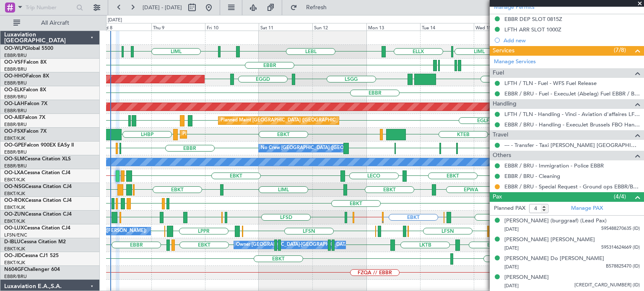  I want to click on a: OO-LUXCessna Citation CJ4, so click(37, 228).